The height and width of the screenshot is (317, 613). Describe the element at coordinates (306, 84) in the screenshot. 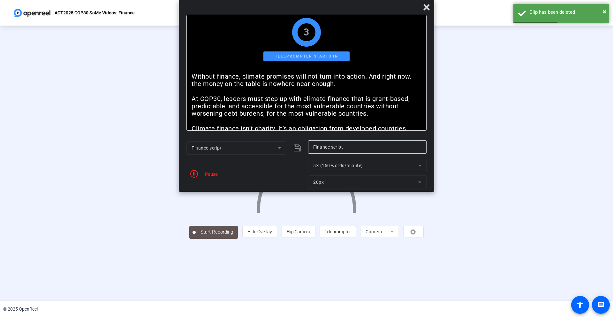

I see `p: Without finance, climate promises will not turn into action. And right now, the money on the tabl...` at that location.